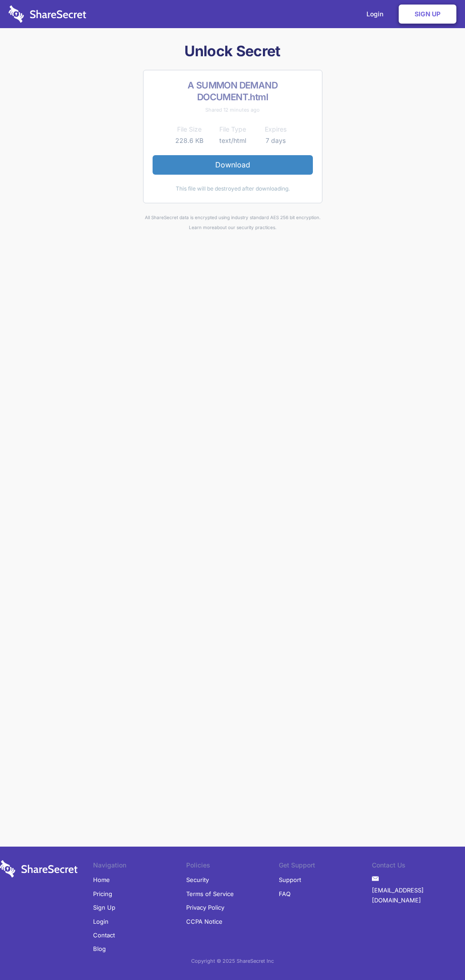 Image resolution: width=465 pixels, height=980 pixels. What do you see at coordinates (104, 935) in the screenshot?
I see `a: Contact` at bounding box center [104, 935].